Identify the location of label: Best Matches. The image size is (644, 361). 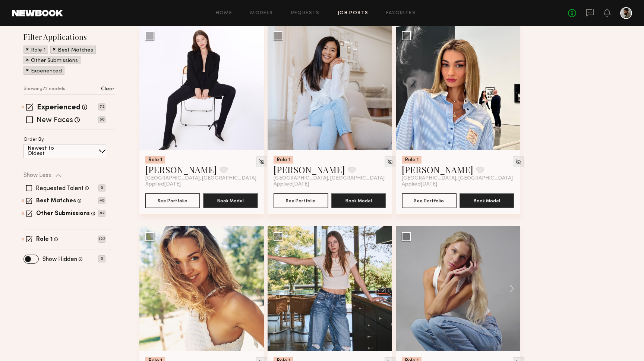
(56, 201).